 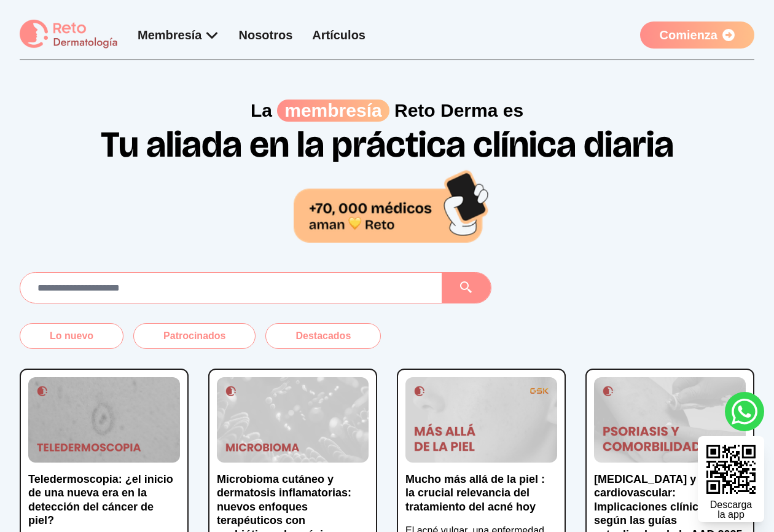 I want to click on button: Lo nuevo, so click(x=71, y=336).